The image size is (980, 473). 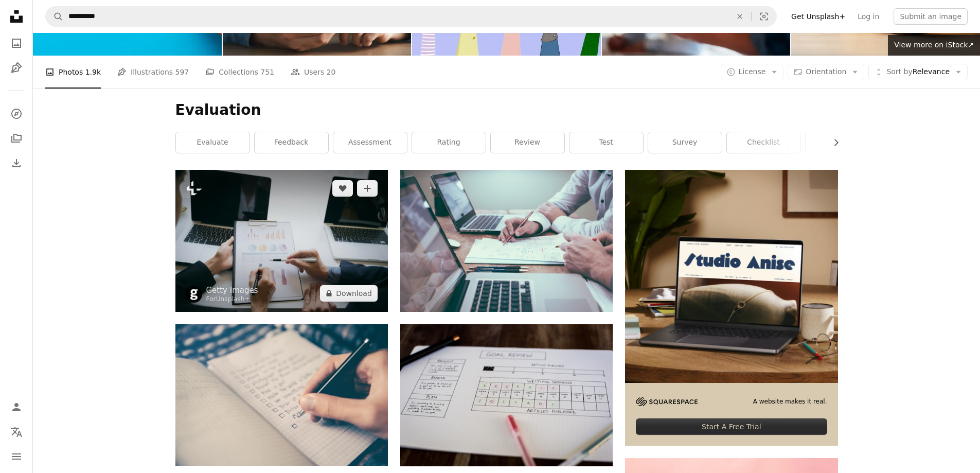 I want to click on a: Illustrations, so click(x=16, y=68).